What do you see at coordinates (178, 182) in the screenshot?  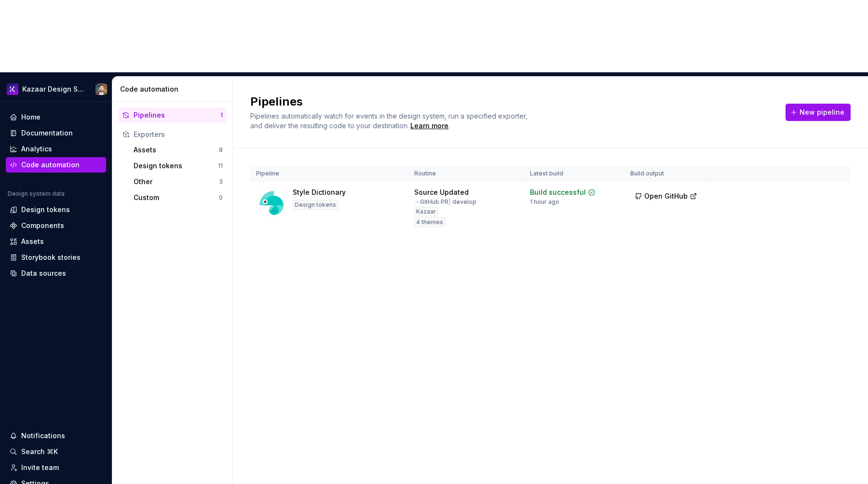 I see `a: Other3` at bounding box center [178, 182].